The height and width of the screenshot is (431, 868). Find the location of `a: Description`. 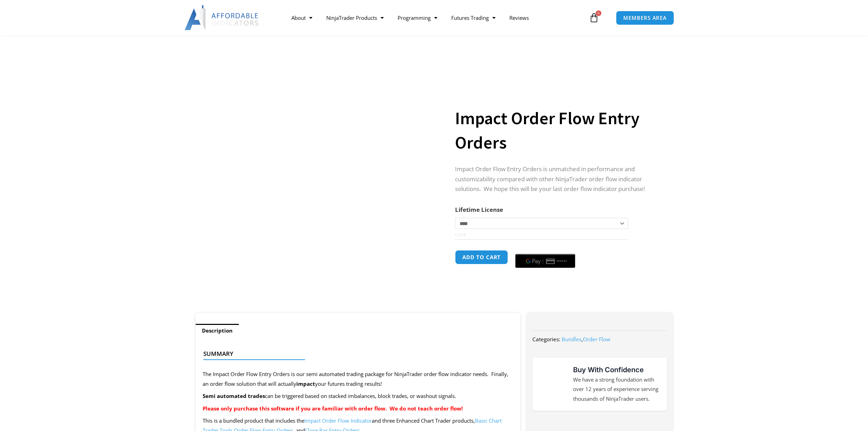

a: Description is located at coordinates (217, 331).